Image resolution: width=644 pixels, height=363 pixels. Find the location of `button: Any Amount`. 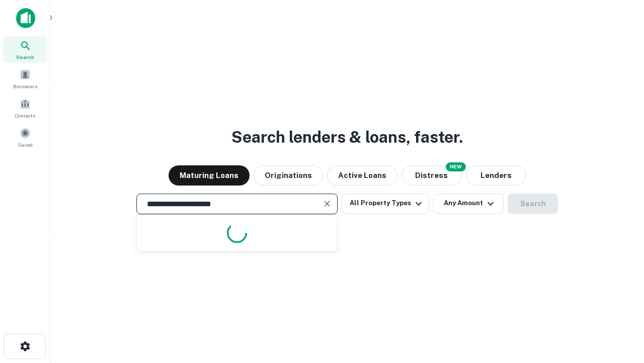

button: Any Amount is located at coordinates (469, 204).